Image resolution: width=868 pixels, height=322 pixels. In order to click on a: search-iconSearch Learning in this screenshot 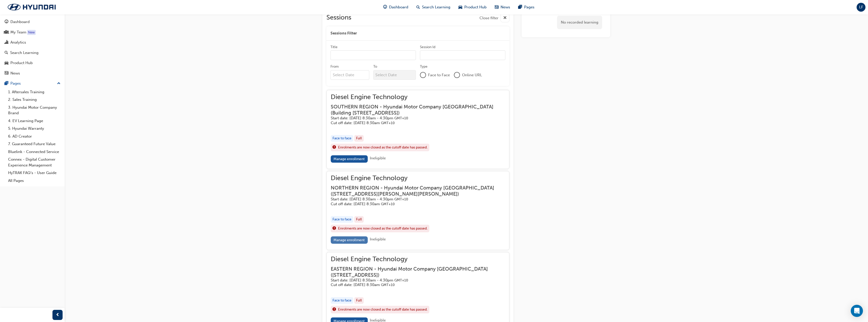, I will do `click(434, 7)`.